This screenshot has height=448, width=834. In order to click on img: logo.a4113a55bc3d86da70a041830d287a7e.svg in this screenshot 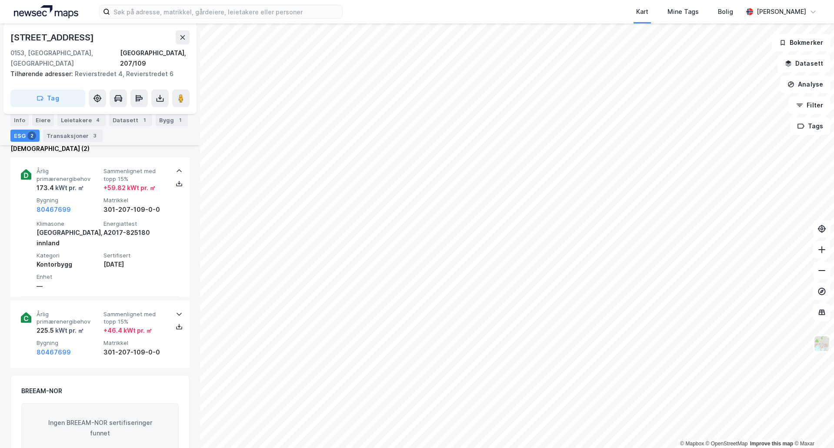, I will do `click(46, 12)`.